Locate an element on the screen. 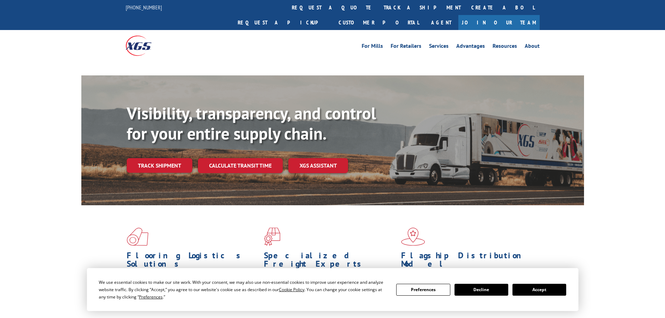  img: xgs-icon-total-supply-chain-intelligence-red is located at coordinates (138, 237).